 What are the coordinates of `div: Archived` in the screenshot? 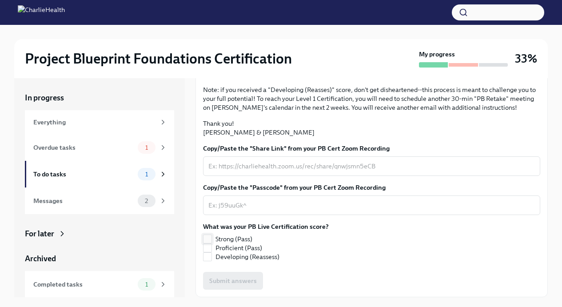 It's located at (100, 259).